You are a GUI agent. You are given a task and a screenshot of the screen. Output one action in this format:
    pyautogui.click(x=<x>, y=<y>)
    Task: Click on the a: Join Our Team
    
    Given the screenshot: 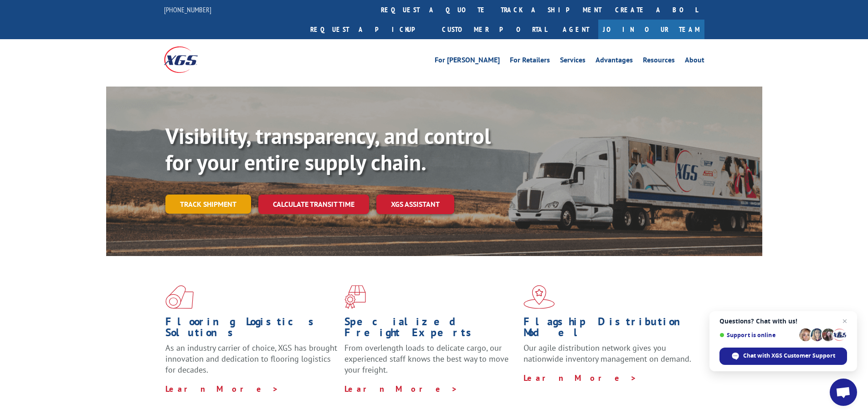 What is the action you would take?
    pyautogui.click(x=651, y=29)
    